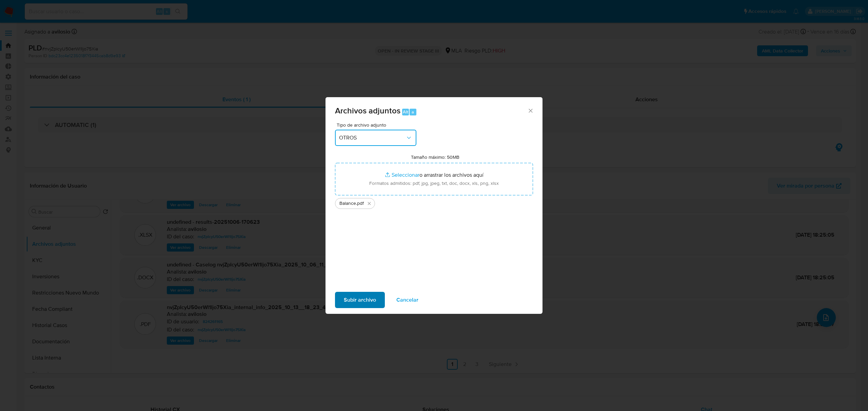 The image size is (868, 411). I want to click on span: OTROS, so click(373, 138).